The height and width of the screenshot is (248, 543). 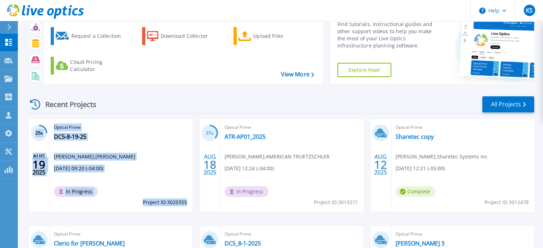 What do you see at coordinates (182, 36) in the screenshot?
I see `a: Download Collector` at bounding box center [182, 36].